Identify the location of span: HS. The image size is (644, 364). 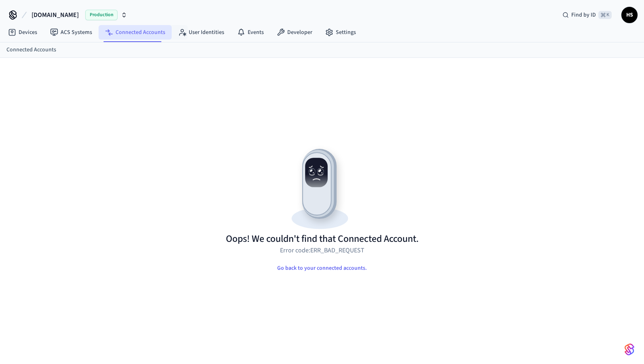
(629, 15).